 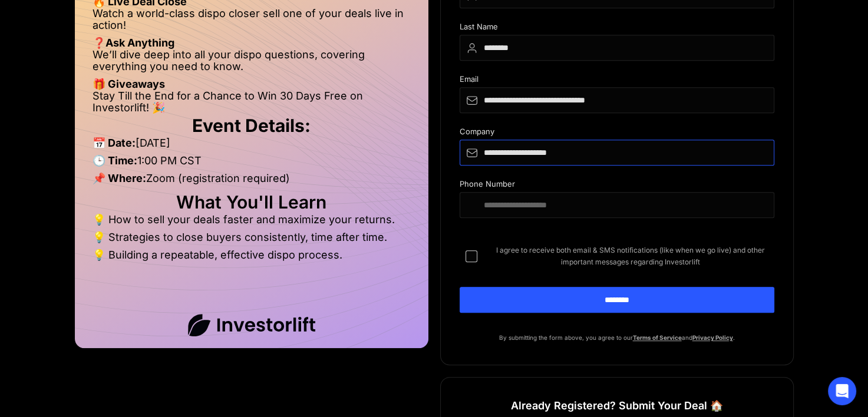 I want to click on li: Watch a world-class dispo closer sell one of your deals live in action!, so click(x=251, y=23).